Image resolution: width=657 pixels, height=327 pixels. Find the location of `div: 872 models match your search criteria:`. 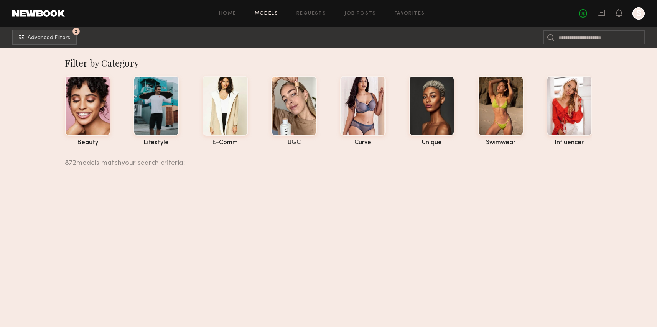

div: 872 models match your search criteria: is located at coordinates (325, 159).